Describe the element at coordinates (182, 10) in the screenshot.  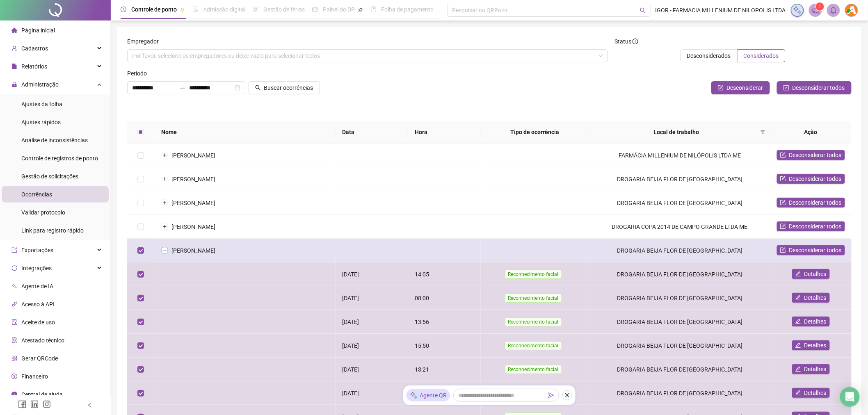
I see `span: pushpin` at that location.